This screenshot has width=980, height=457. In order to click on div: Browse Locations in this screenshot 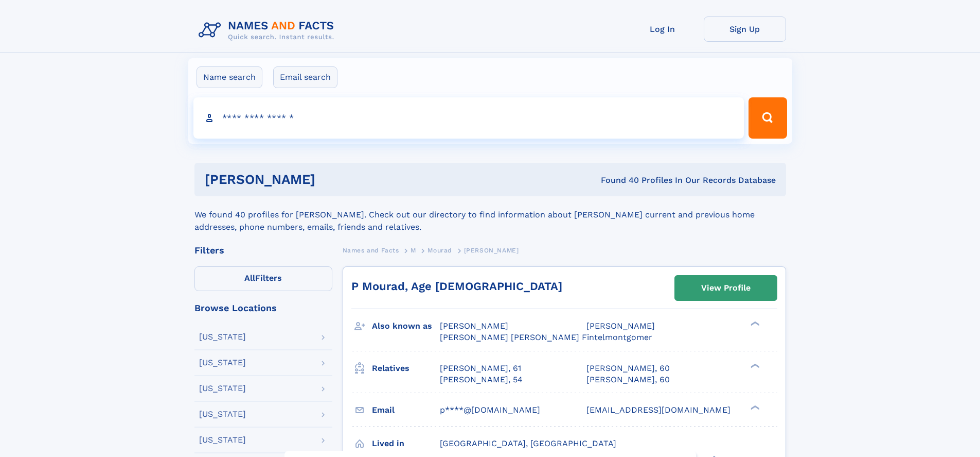, I will do `click(263, 308)`.